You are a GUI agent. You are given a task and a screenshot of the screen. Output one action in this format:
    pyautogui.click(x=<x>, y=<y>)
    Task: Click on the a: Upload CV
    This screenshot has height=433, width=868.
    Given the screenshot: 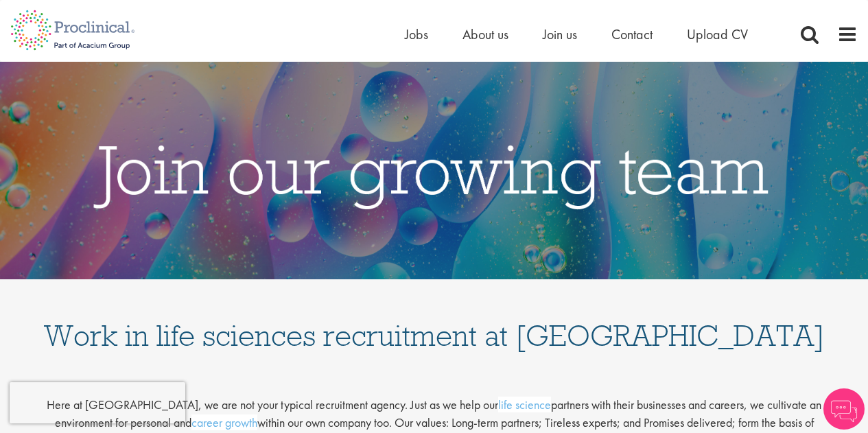 What is the action you would take?
    pyautogui.click(x=718, y=34)
    